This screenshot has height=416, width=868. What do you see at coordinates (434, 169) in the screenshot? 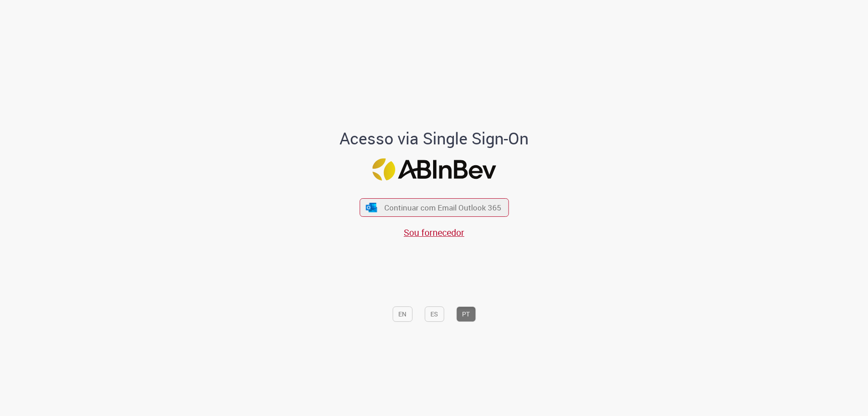
I see `img: Logo ABInBev` at bounding box center [434, 169].